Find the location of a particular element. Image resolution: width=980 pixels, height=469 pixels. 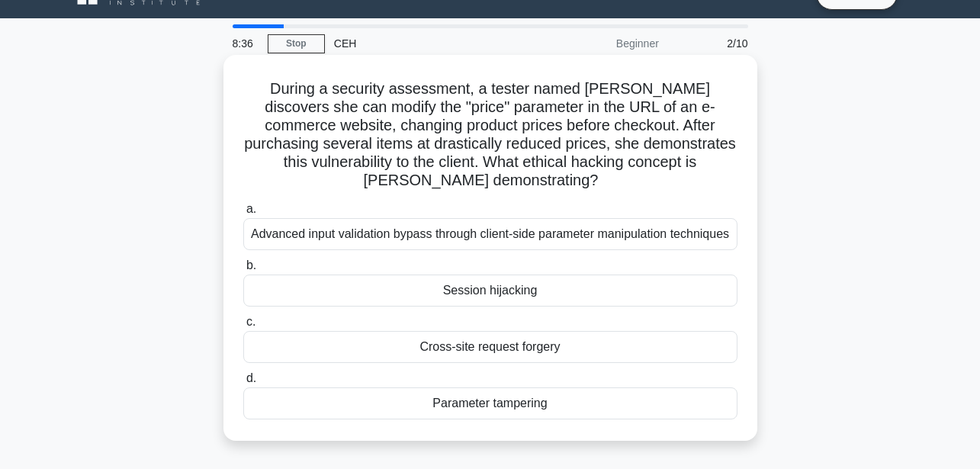

div: 8:36 is located at coordinates (246, 43).